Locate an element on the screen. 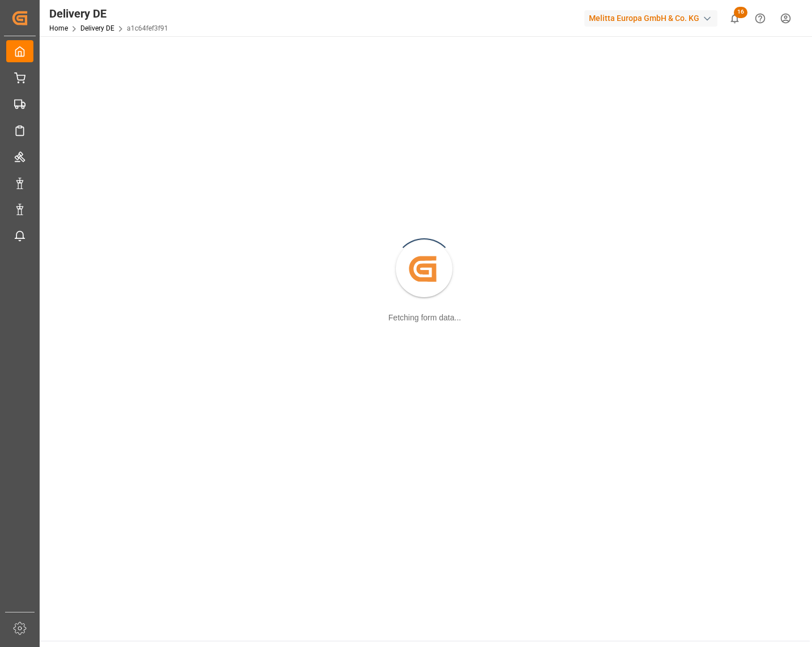  button: Melitta Europa GmbH & Co. KG is located at coordinates (653, 18).